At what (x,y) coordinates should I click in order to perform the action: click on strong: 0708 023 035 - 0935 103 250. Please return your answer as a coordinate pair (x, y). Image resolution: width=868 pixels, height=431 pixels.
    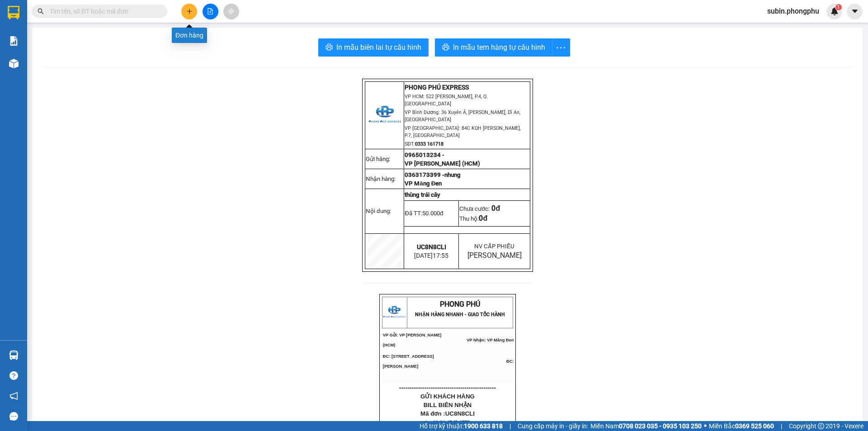
    Looking at the image, I should click on (660, 426).